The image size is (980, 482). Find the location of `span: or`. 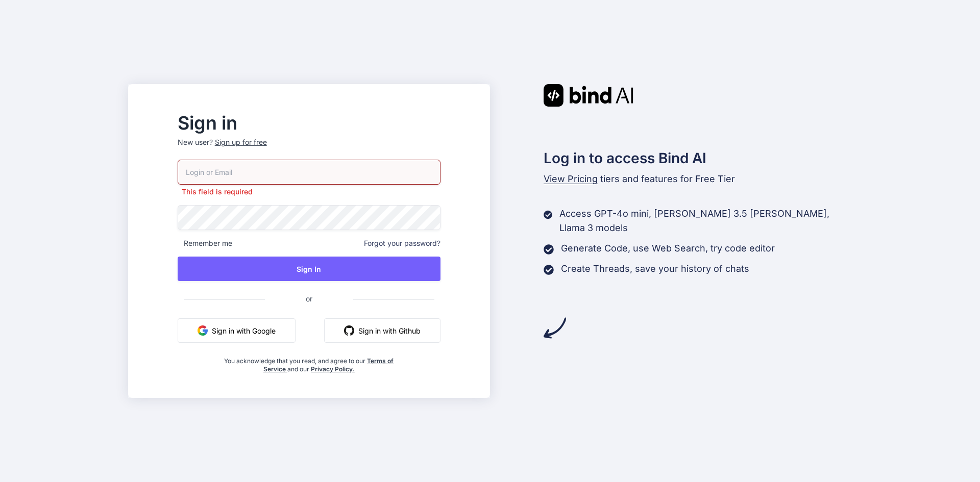

span: or is located at coordinates (309, 299).